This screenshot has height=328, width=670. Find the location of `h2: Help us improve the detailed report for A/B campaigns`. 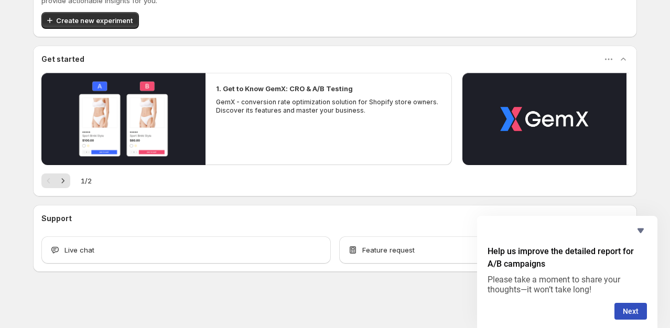

h2: Help us improve the detailed report for A/B campaigns is located at coordinates (567, 258).